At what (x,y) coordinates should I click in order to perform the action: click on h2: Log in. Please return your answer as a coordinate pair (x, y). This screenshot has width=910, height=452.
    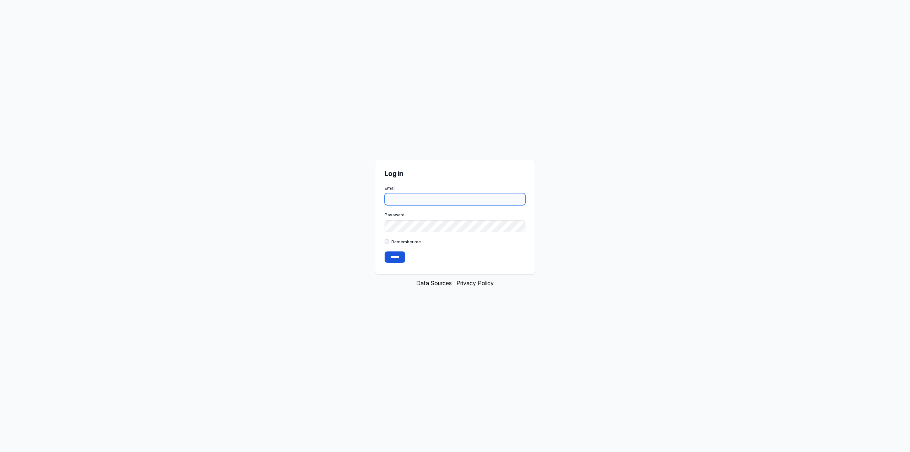
    Looking at the image, I should click on (455, 174).